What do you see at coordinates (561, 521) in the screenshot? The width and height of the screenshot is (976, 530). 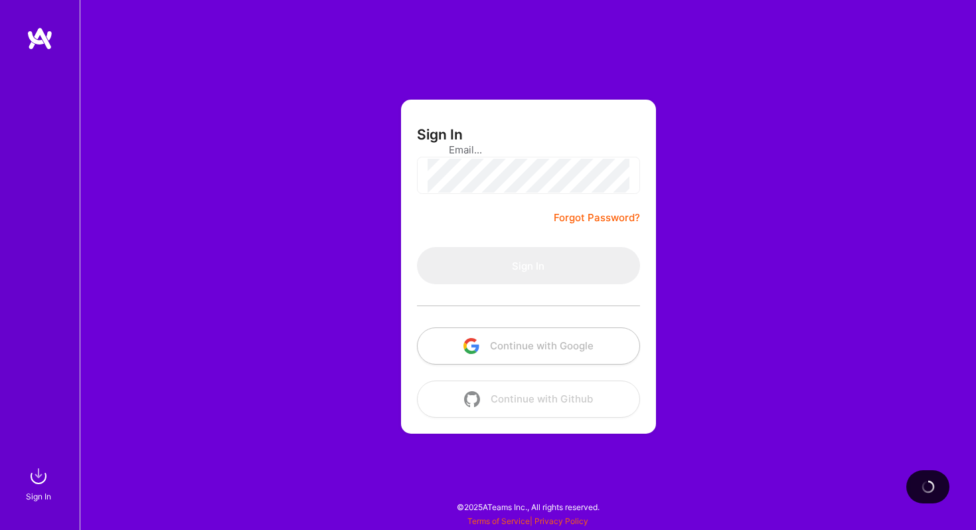 I see `a: Privacy Policy` at bounding box center [561, 521].